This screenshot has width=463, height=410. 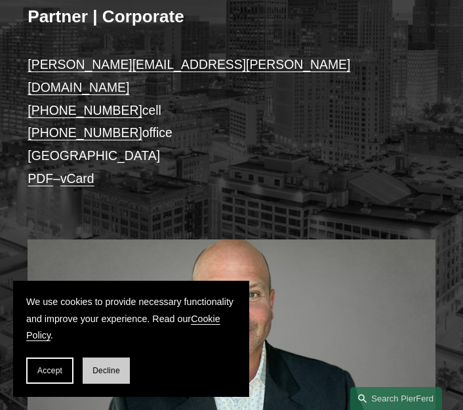 I want to click on a: vCard, so click(x=77, y=178).